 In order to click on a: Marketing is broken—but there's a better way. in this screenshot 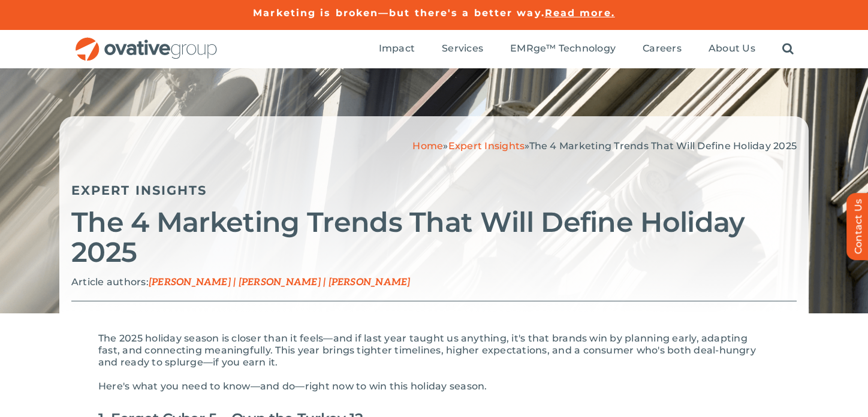, I will do `click(399, 12)`.